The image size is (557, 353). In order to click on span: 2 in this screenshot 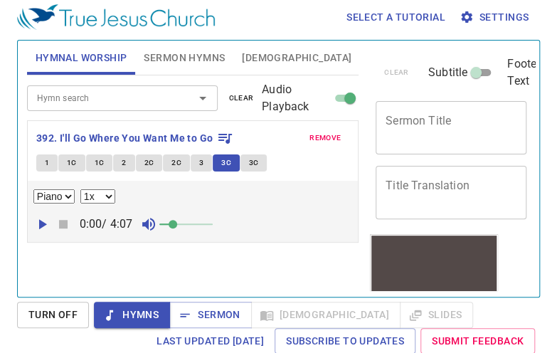, I will do `click(124, 163)`.